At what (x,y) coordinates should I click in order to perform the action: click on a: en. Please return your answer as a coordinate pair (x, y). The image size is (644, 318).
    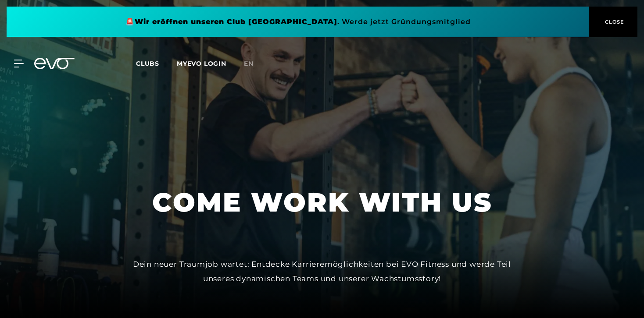
    Looking at the image, I should click on (254, 64).